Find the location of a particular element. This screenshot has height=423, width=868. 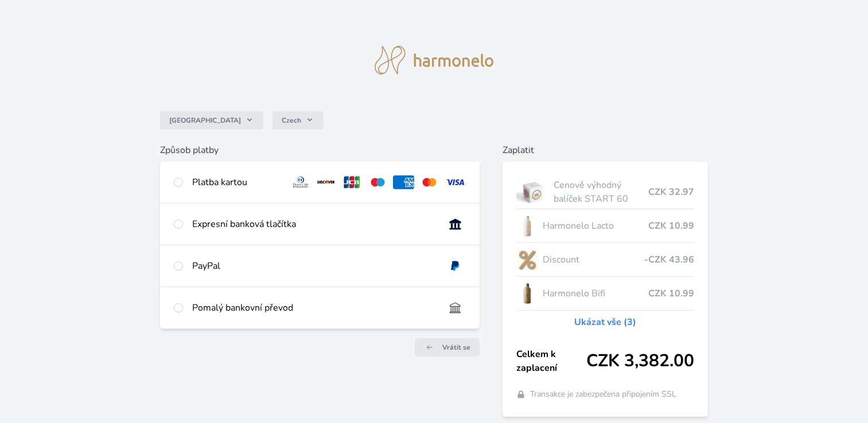

img: discount-lo.png is located at coordinates (527, 259).